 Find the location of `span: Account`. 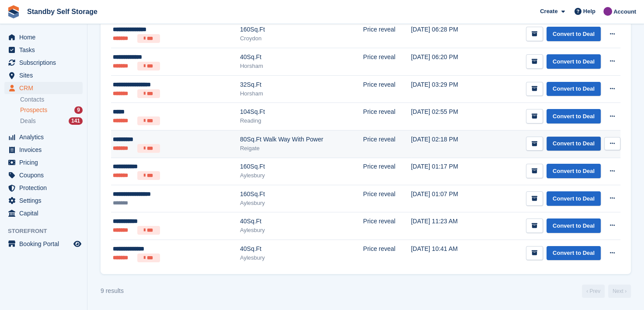

span: Account is located at coordinates (625, 12).